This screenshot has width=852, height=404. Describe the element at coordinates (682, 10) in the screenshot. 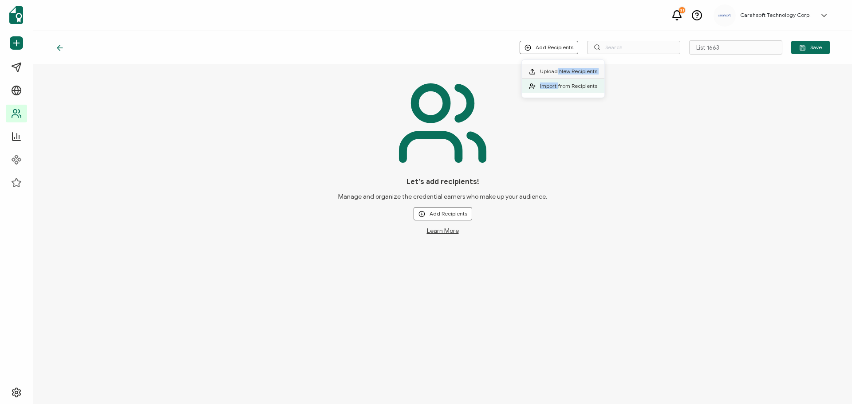

I see `div: 31` at that location.